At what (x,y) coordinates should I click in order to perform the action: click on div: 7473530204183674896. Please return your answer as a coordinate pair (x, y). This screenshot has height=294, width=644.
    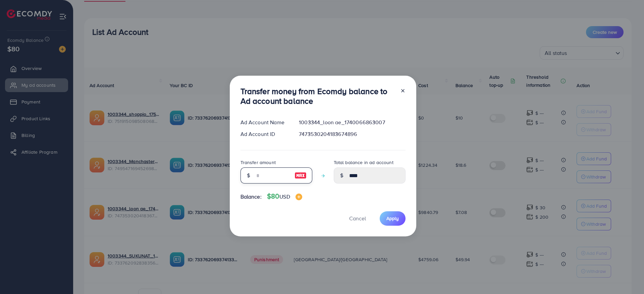
    Looking at the image, I should click on (352, 134).